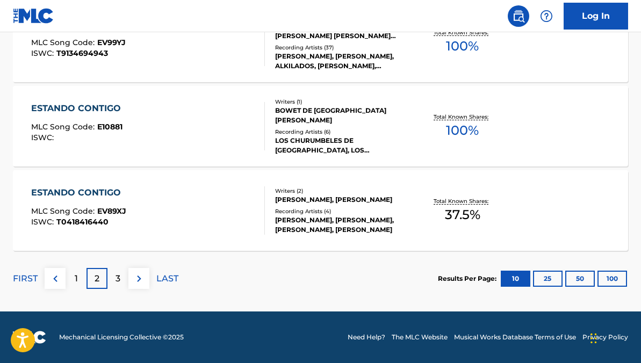 The width and height of the screenshot is (641, 363). What do you see at coordinates (593, 338) in the screenshot?
I see `div: Drag` at bounding box center [593, 338].